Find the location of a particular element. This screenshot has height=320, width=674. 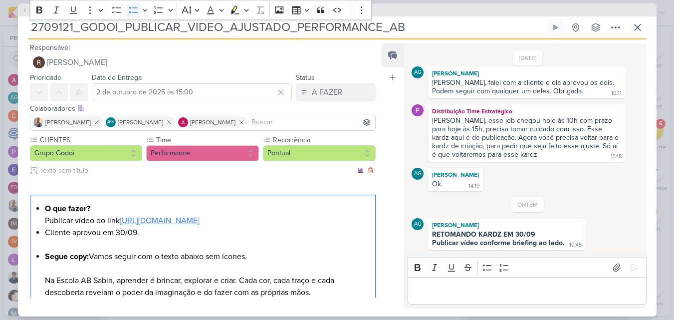

div: Ok. is located at coordinates (437, 184).